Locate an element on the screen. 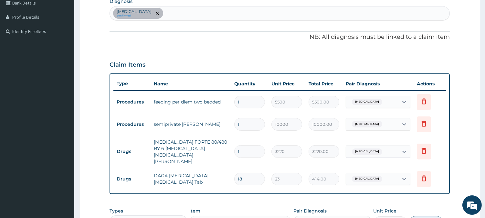 This screenshot has width=485, height=218. th: Total Price is located at coordinates (324, 84).